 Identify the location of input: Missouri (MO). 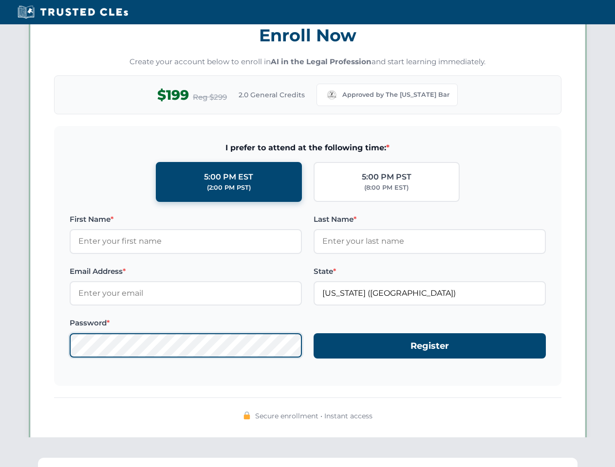
(429, 293).